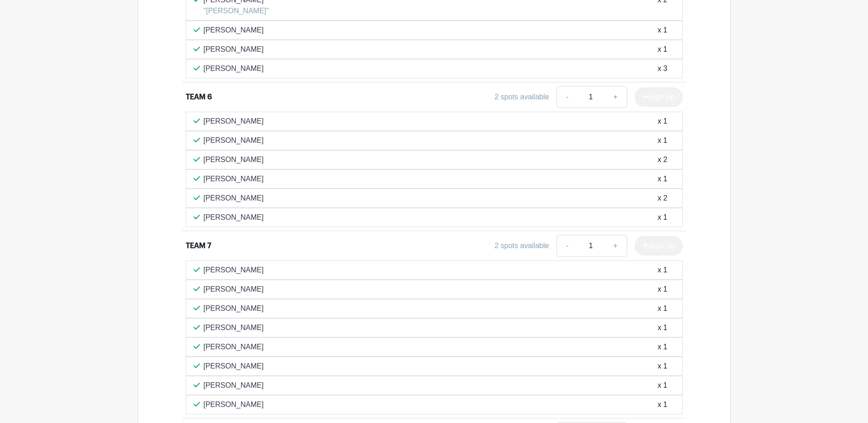 Image resolution: width=868 pixels, height=423 pixels. I want to click on div: TEAM 7, so click(199, 246).